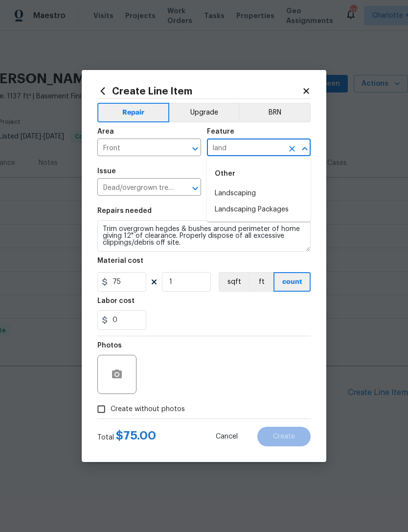 This screenshot has height=532, width=408. I want to click on h5: Feature, so click(220, 132).